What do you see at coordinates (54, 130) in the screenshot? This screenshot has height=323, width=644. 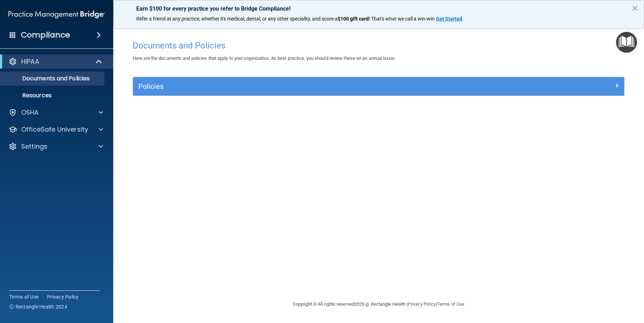 I see `p: OfficeSafe University` at bounding box center [54, 130].